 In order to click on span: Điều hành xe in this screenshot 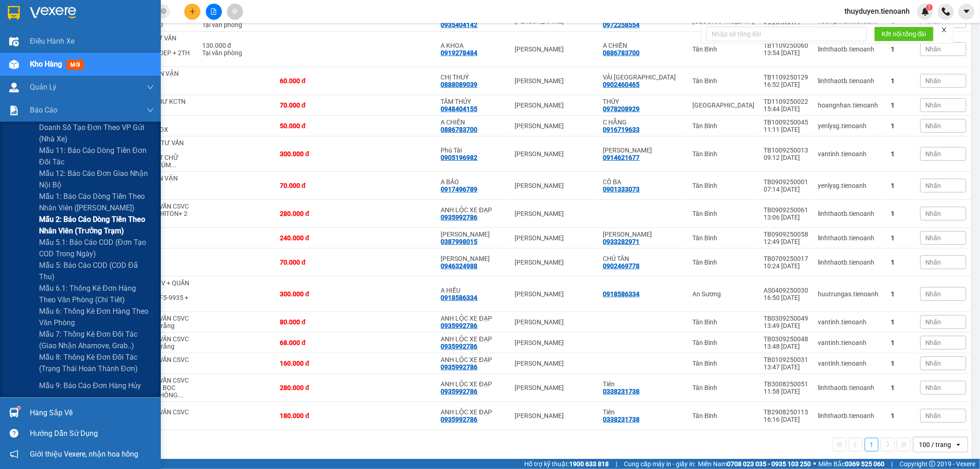, I will do `click(52, 41)`.